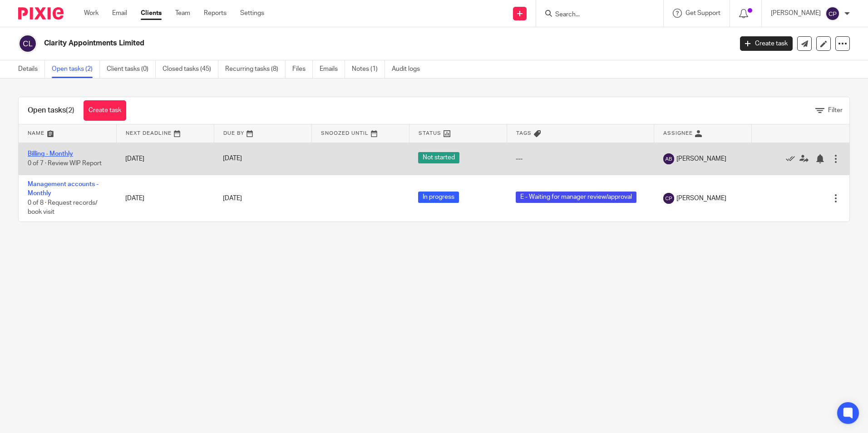 The image size is (868, 433). Describe the element at coordinates (438, 197) in the screenshot. I see `span: In progress` at that location.